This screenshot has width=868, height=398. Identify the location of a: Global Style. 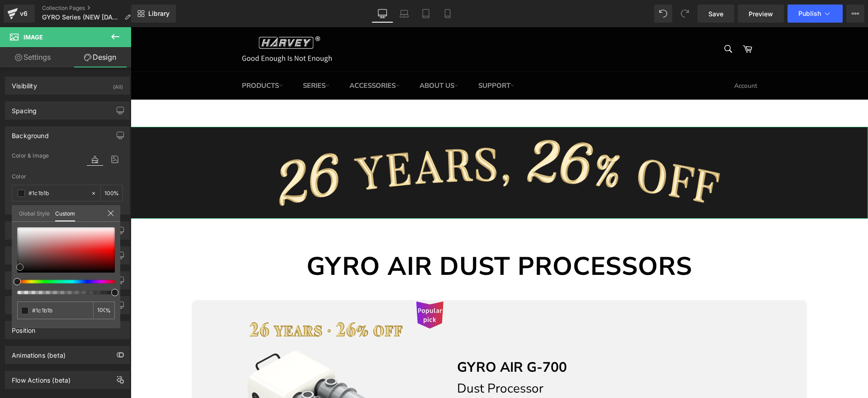
(34, 213).